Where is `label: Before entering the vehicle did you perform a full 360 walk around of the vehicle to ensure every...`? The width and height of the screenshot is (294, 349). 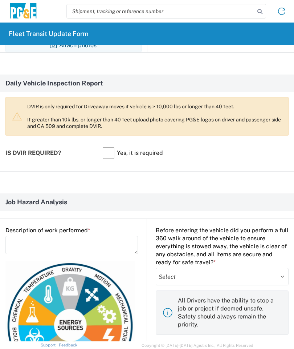
label: Before entering the vehicle did you perform a full 360 walk around of the vehicle to ensure every... is located at coordinates (222, 246).